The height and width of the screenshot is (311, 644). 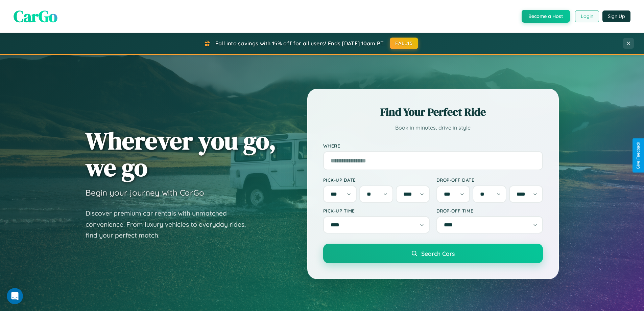 I want to click on label: Drop-off Date, so click(x=490, y=180).